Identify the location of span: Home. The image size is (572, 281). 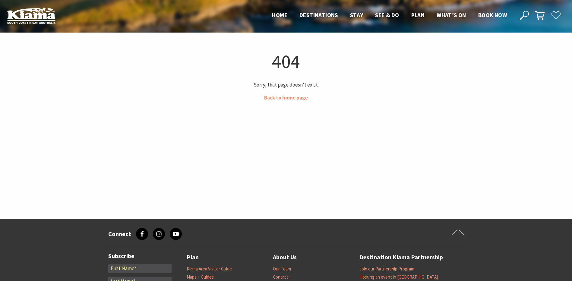
(279, 15).